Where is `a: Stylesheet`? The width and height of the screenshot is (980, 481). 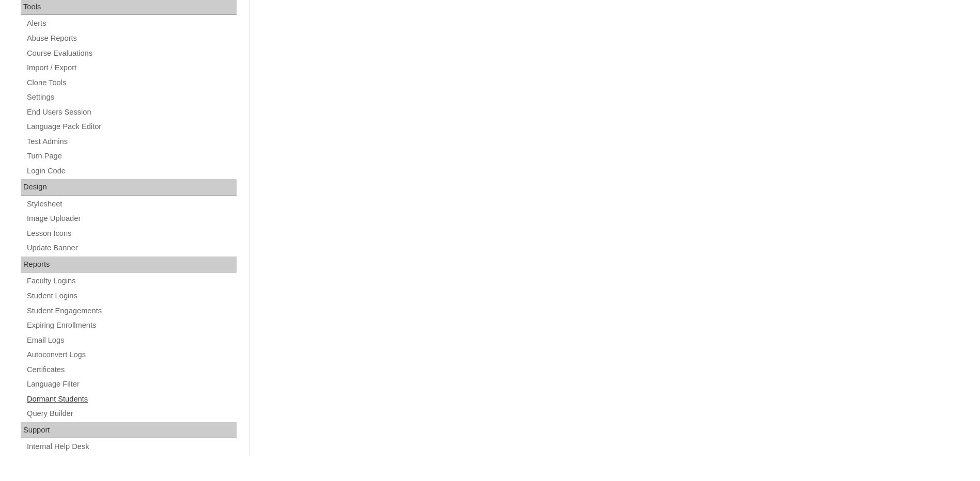
a: Stylesheet is located at coordinates (131, 204).